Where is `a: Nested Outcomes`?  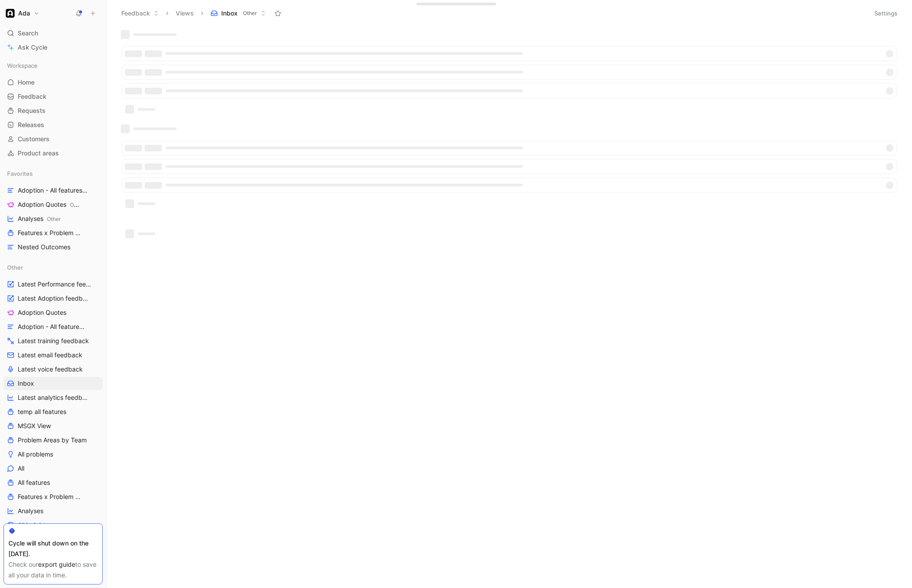
a: Nested Outcomes is located at coordinates (53, 247).